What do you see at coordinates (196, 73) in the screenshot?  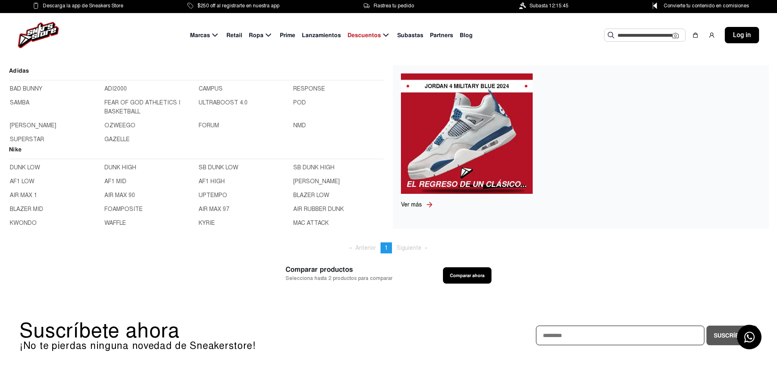 I see `h2: Adidas` at bounding box center [196, 73].